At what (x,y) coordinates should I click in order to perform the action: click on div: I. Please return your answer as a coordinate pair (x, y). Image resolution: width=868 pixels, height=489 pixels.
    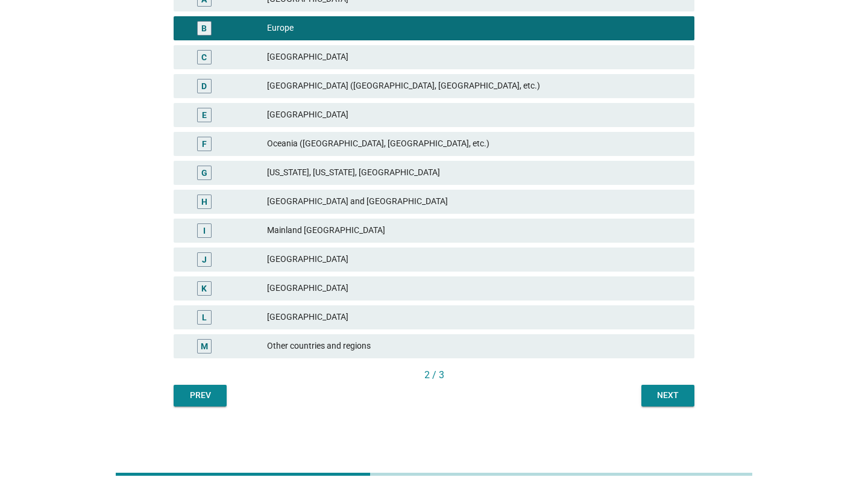
    Looking at the image, I should click on (205, 230).